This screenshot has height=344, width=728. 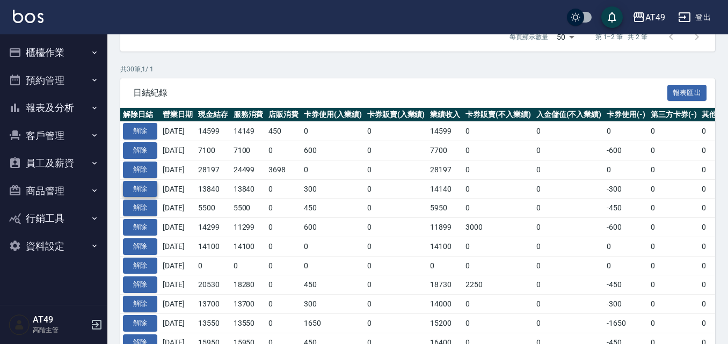 What do you see at coordinates (655, 17) in the screenshot?
I see `div: AT49` at bounding box center [655, 17].